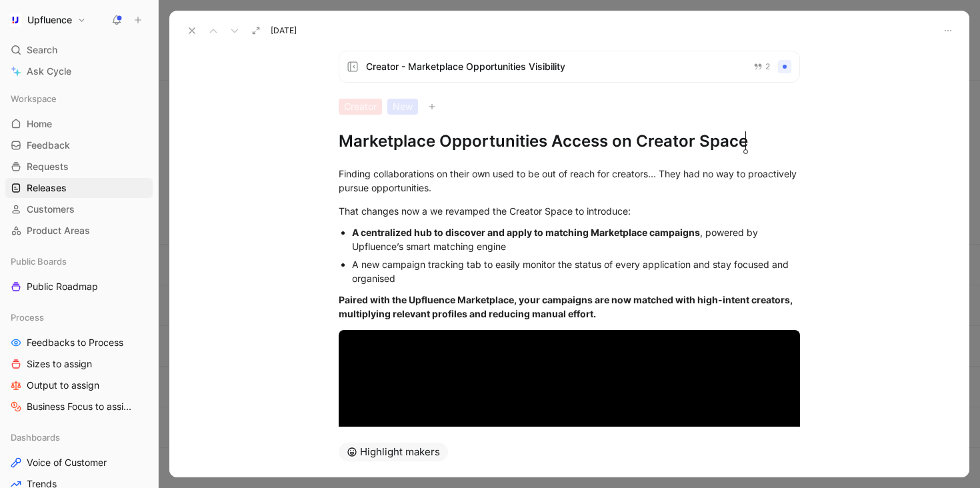  What do you see at coordinates (33, 99) in the screenshot?
I see `span: Workspace` at bounding box center [33, 99].